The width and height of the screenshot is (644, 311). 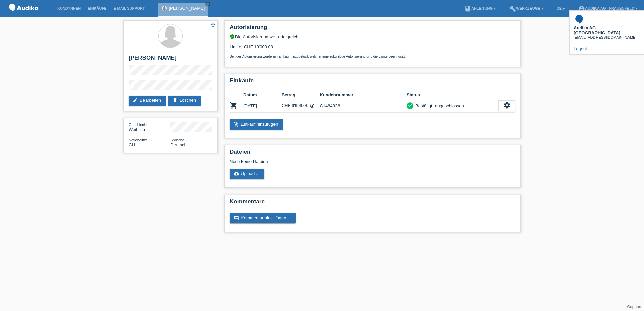 I want to click on span: Deutsch, so click(x=178, y=144).